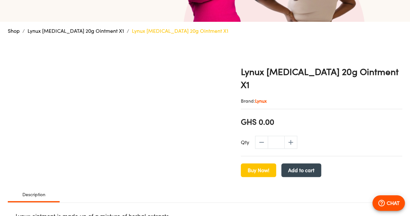  Describe the element at coordinates (258, 122) in the screenshot. I see `span: GHS 0.00` at that location.